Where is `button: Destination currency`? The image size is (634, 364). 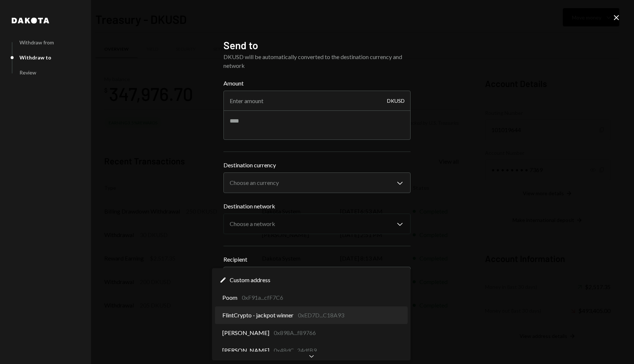 button: Destination currency is located at coordinates (317, 183).